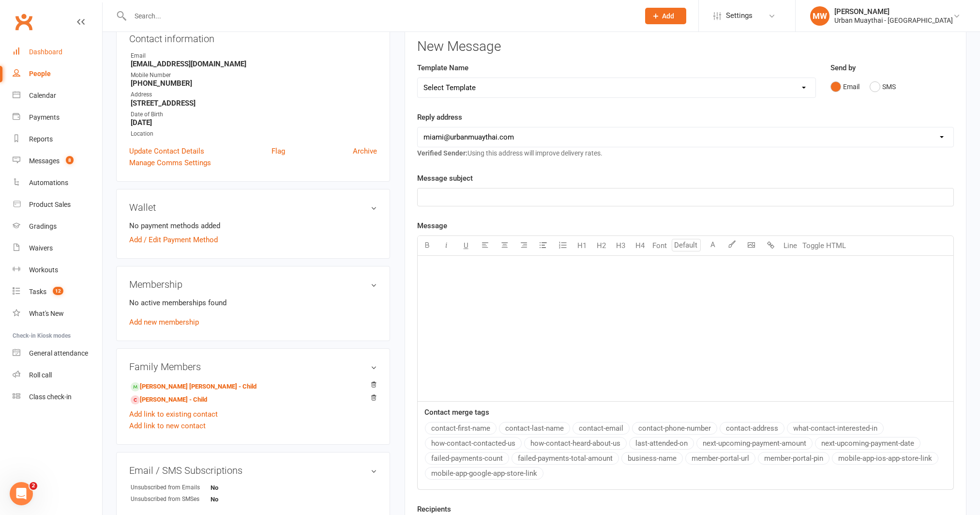 This screenshot has width=980, height=515. I want to click on span: 2, so click(34, 486).